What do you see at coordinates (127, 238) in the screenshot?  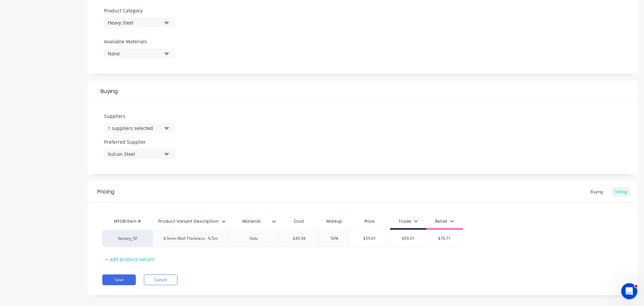 I see `div: factory_SF` at bounding box center [127, 238].